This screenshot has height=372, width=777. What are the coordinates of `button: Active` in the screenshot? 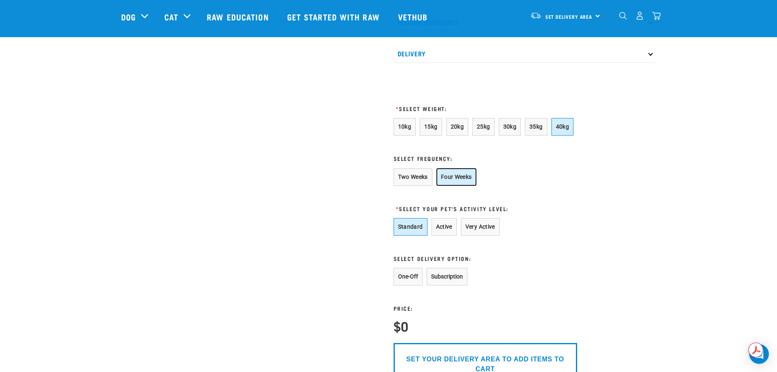 It's located at (444, 226).